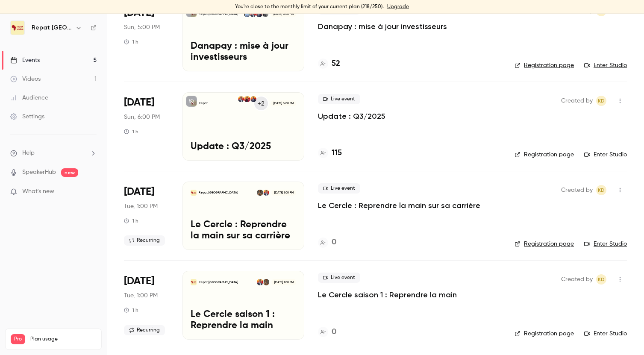 The height and width of the screenshot is (355, 644). I want to click on span: Pro, so click(18, 339).